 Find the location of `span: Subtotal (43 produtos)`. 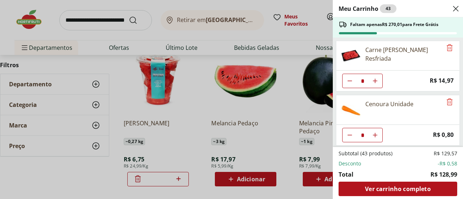

span: Subtotal (43 produtos) is located at coordinates (365, 154).